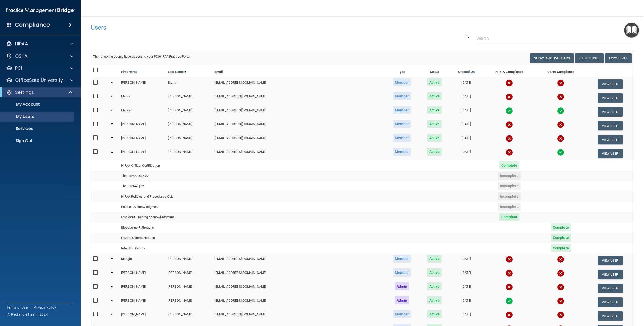 The height and width of the screenshot is (326, 644). What do you see at coordinates (166, 186) in the screenshot?
I see `td: The HIPAA Quiz` at bounding box center [166, 186].